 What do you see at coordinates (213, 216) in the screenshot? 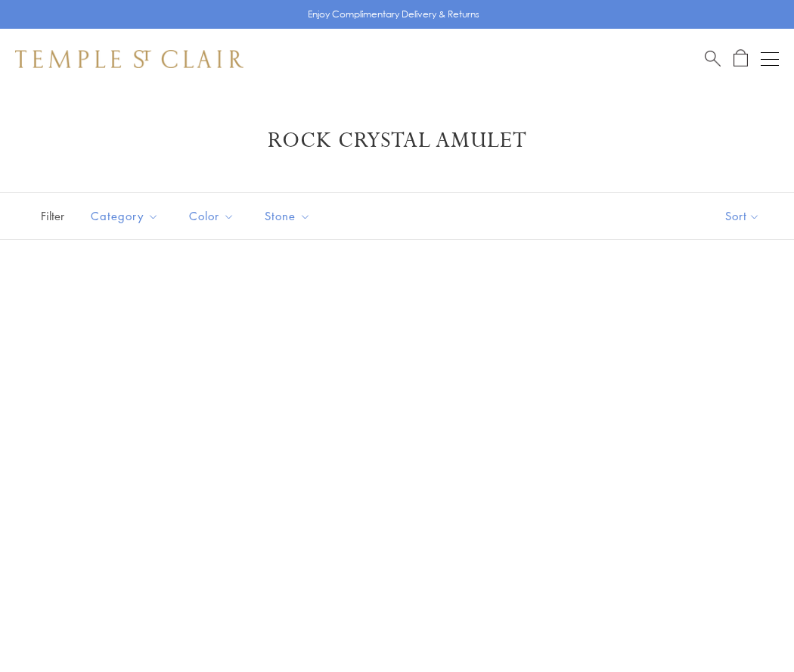
I see `span: Color` at bounding box center [213, 216].